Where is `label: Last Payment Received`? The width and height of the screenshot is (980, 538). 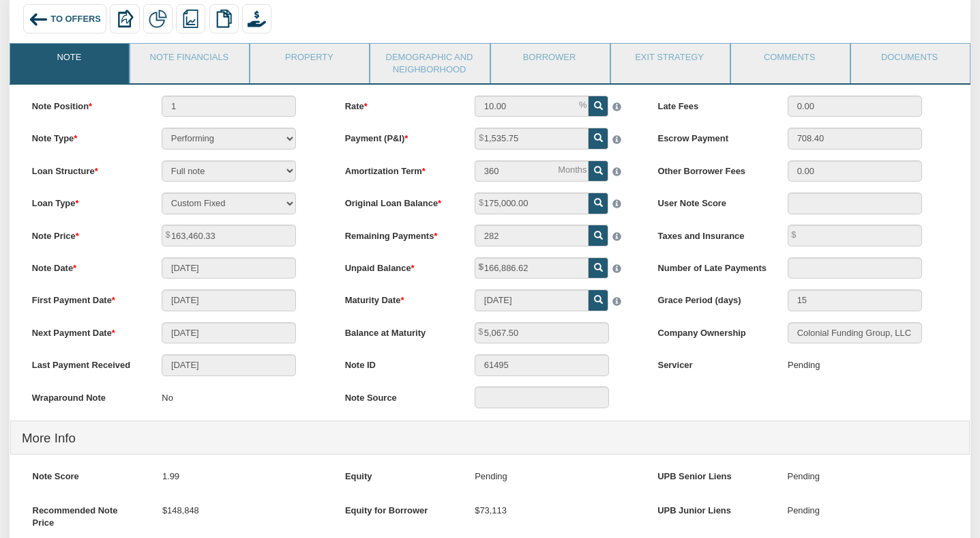
label: Last Payment Received is located at coordinates (86, 363).